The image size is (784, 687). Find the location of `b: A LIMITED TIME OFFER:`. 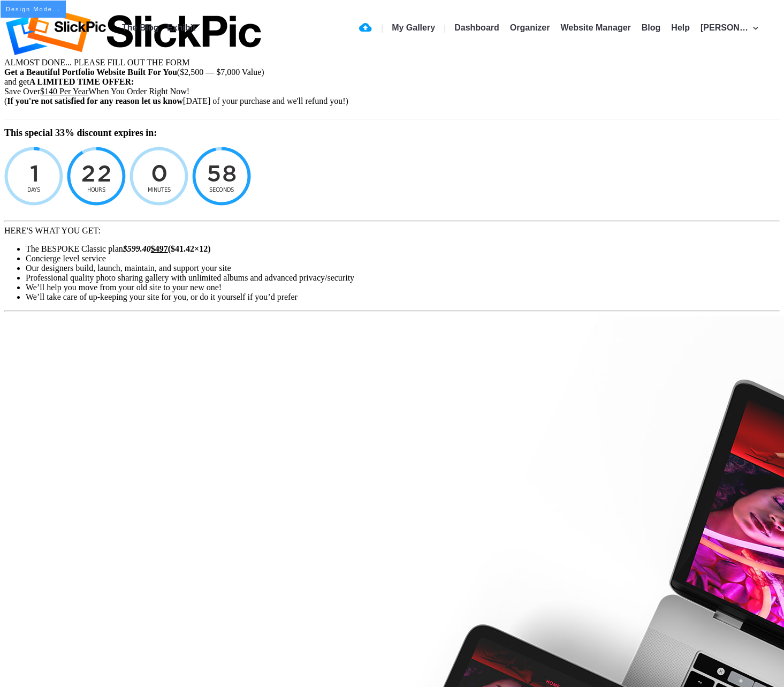

b: A LIMITED TIME OFFER: is located at coordinates (82, 82).